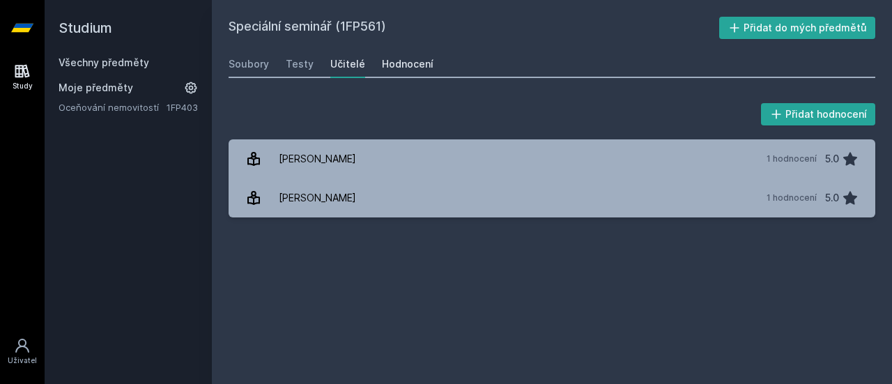 The height and width of the screenshot is (384, 892). What do you see at coordinates (818, 114) in the screenshot?
I see `button: Přidat hodnocení` at bounding box center [818, 114].